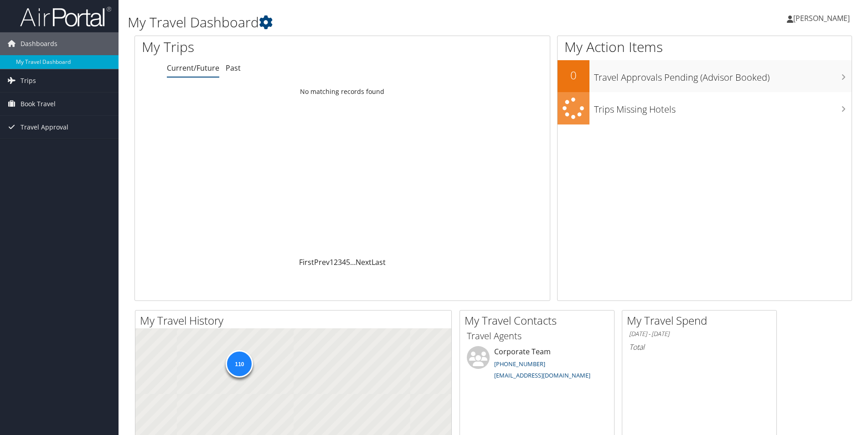 This screenshot has width=868, height=435. Describe the element at coordinates (574, 76) in the screenshot. I see `h2: 0` at that location.